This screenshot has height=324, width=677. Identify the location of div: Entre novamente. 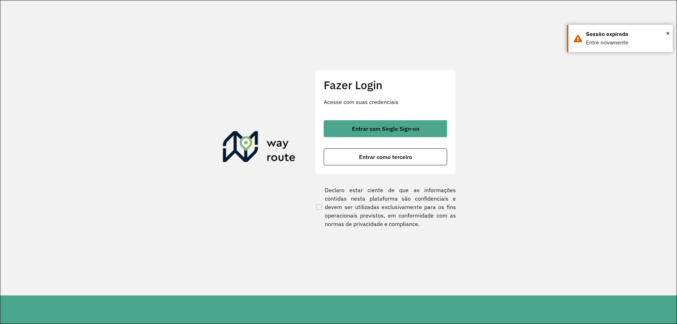
(627, 43).